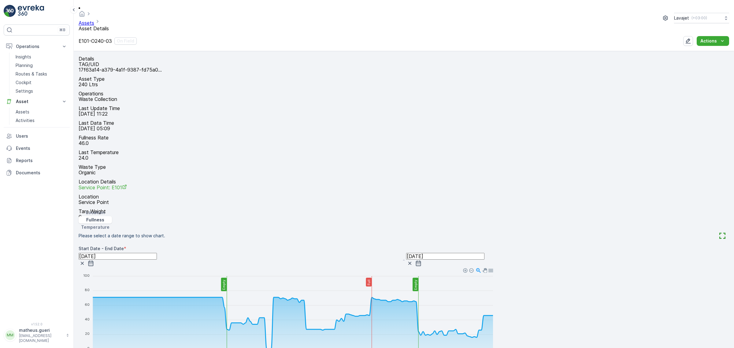  Describe the element at coordinates (471, 270) in the screenshot. I see `div: Zoom Out` at that location.